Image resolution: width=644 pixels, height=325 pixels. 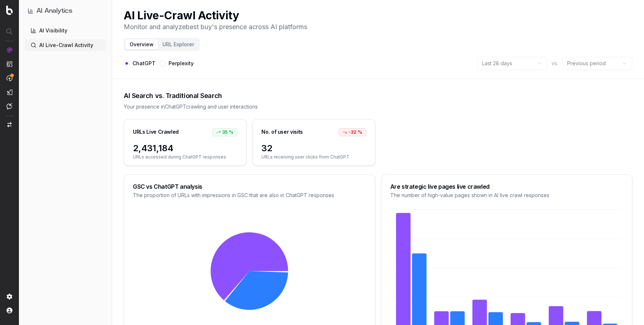 I want to click on label: Perplexity, so click(x=181, y=64).